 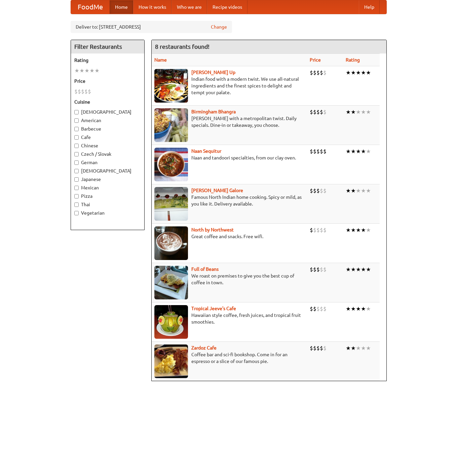 What do you see at coordinates (107, 146) in the screenshot?
I see `label: Chinese` at bounding box center [107, 146].